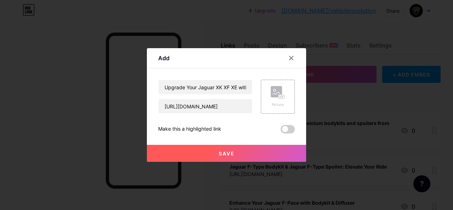 The width and height of the screenshot is (453, 210). Describe the element at coordinates (278, 104) in the screenshot. I see `div: Picture` at that location.